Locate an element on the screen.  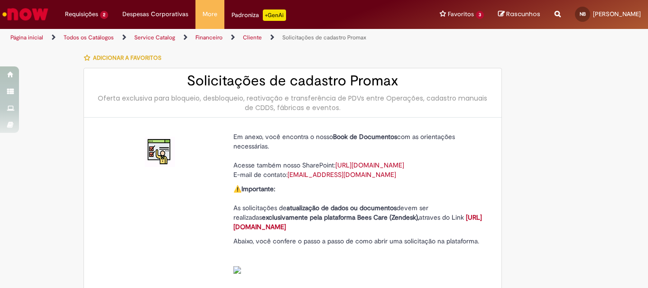
p: Em anexo, você encontra o nosso com as orientações necessárias. Acesse também nosso SharePoint: E... is located at coordinates (359, 156).